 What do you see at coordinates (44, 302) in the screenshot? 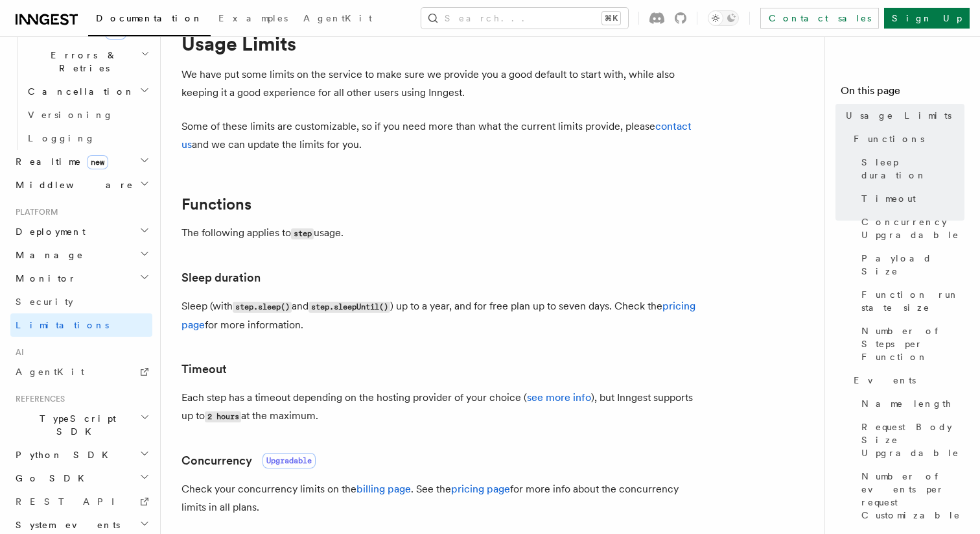
I see `span: Security` at bounding box center [44, 302].